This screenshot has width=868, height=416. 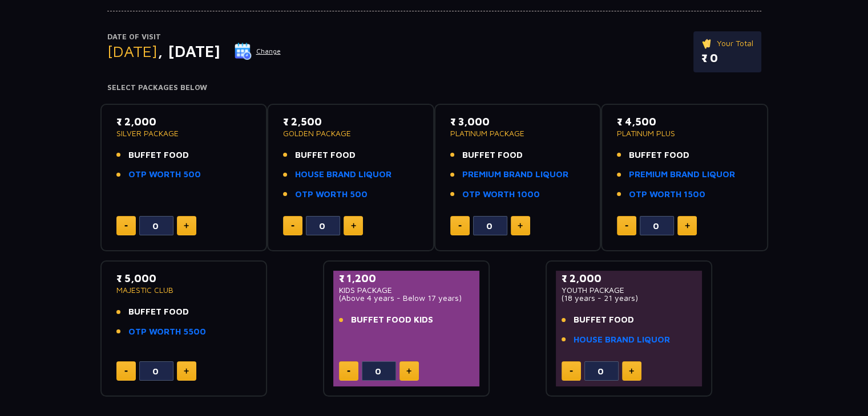 I want to click on p: PLATINUM PLUS, so click(x=684, y=133).